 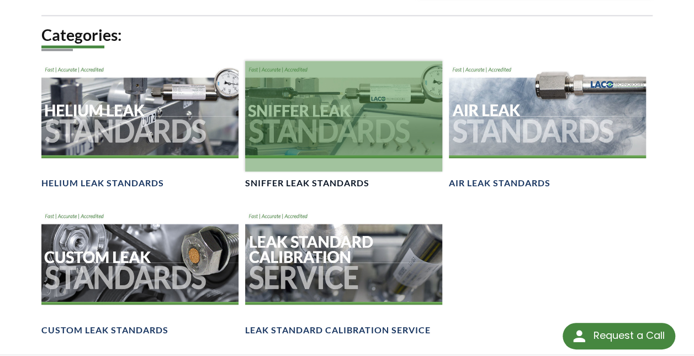 I want to click on h4: Leak Standard Calibration Service, so click(x=338, y=329).